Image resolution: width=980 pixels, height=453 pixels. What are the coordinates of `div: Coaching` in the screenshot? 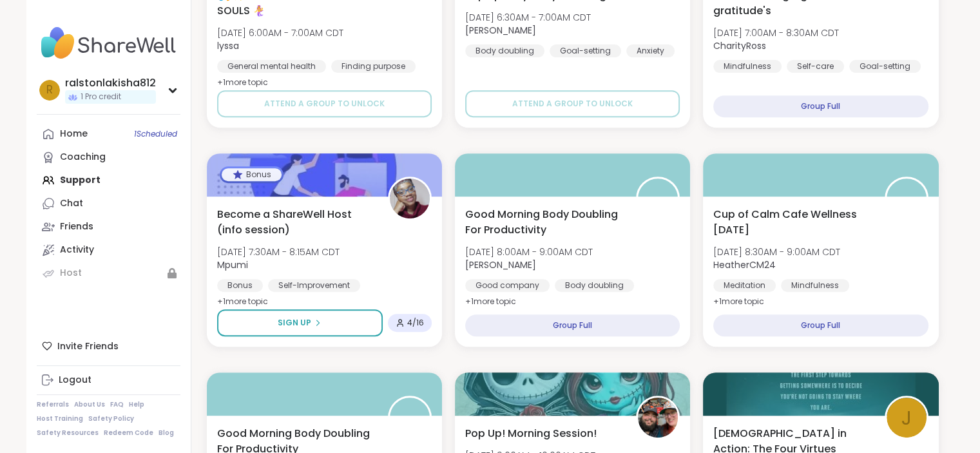 It's located at (82, 157).